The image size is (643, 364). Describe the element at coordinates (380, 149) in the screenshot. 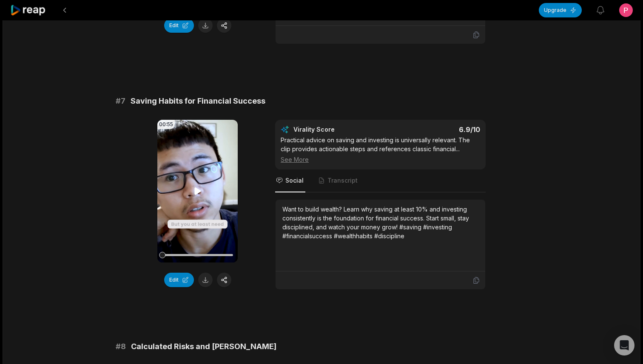

I see `div: Practical advice on saving and investing is universally relevant. The clip provides actionable st...` at that location.